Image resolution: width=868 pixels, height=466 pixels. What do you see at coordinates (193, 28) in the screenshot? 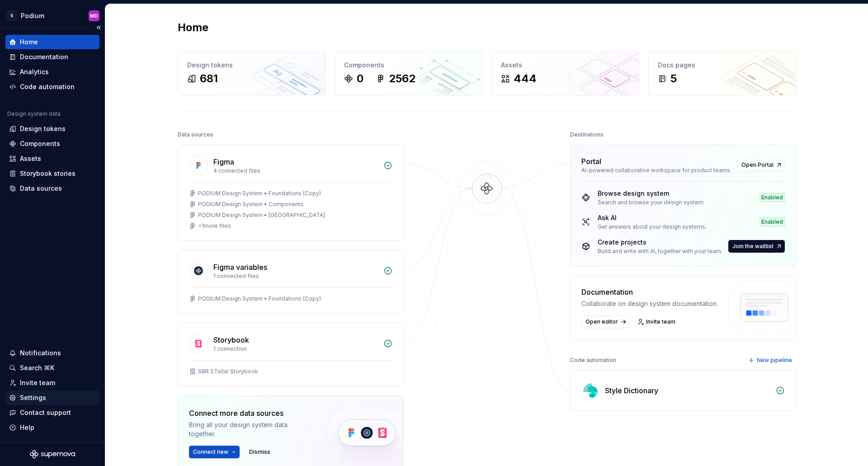
I see `h2: Home` at bounding box center [193, 28].